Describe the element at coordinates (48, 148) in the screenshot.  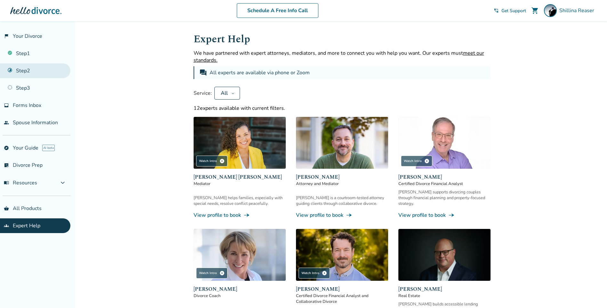
I see `span: AI beta` at that location.